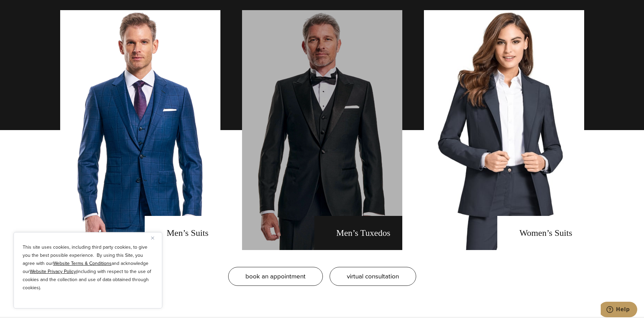 This screenshot has height=322, width=644. I want to click on img: Close, so click(152, 238).